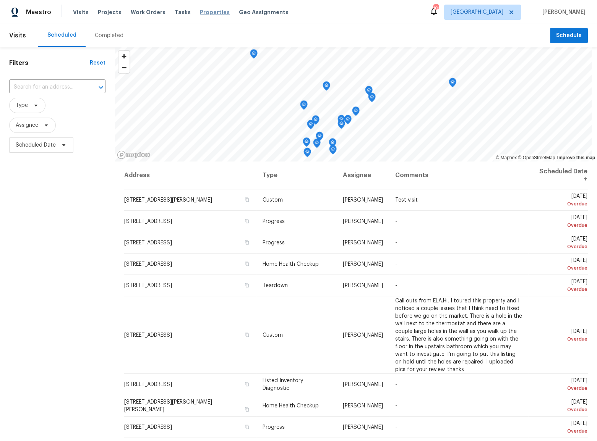 This screenshot has width=597, height=441. I want to click on span: Zoom out, so click(124, 68).